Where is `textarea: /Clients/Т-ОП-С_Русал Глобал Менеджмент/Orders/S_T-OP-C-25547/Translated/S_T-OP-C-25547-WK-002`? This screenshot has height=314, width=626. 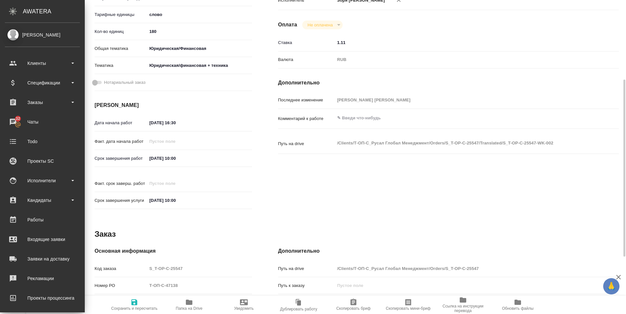
textarea: /Clients/Т-ОП-С_Русал Глобал Менеджмент/Orders/S_T-OP-C-25547/Translated/S_T-OP-C-25547-WK-002 is located at coordinates (463, 143).